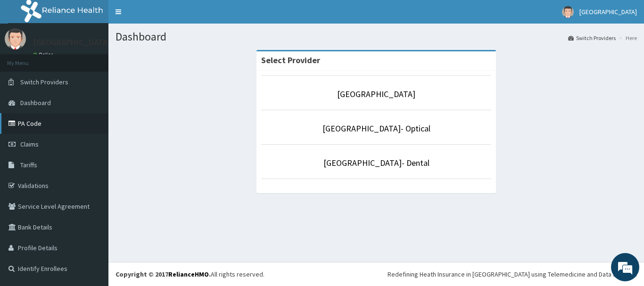 Image resolution: width=644 pixels, height=286 pixels. I want to click on span: Claims, so click(29, 144).